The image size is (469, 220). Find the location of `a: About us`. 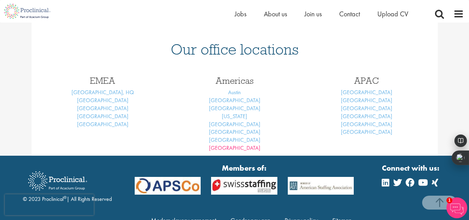

a: About us is located at coordinates (275, 14).